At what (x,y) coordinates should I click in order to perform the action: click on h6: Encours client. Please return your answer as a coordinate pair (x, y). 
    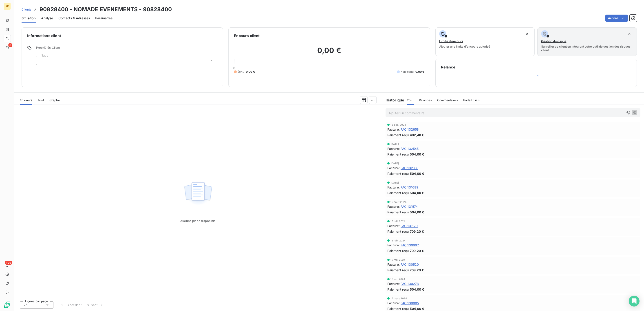
    Looking at the image, I should click on (247, 36).